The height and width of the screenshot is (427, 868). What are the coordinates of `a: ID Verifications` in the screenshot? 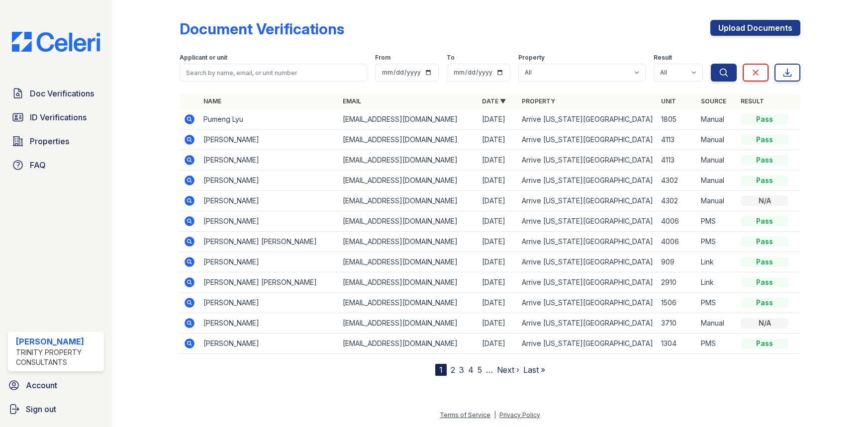 It's located at (56, 117).